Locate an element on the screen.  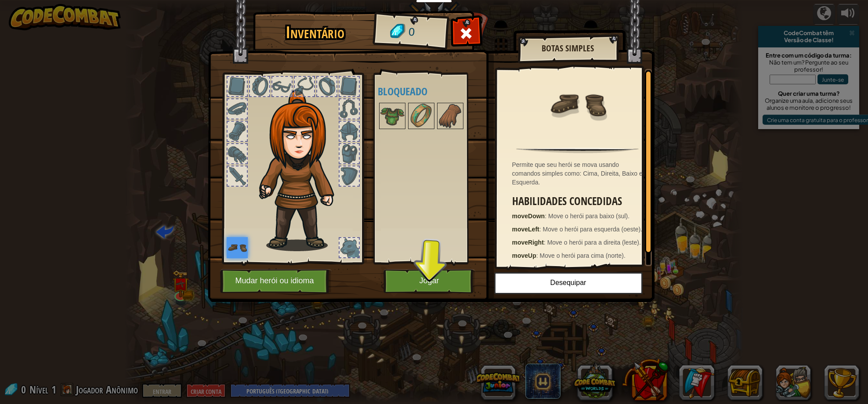
font: moveLeft is located at coordinates (526, 229).